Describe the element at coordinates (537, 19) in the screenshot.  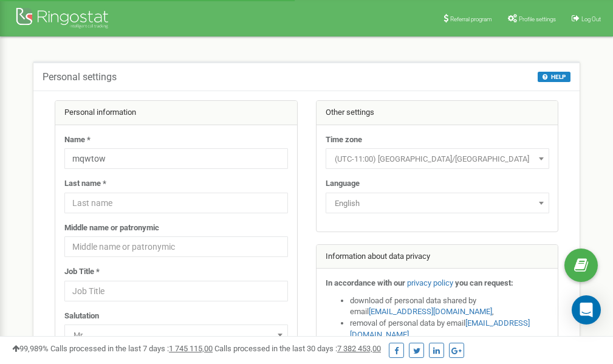
I see `span: Profile settings` at that location.